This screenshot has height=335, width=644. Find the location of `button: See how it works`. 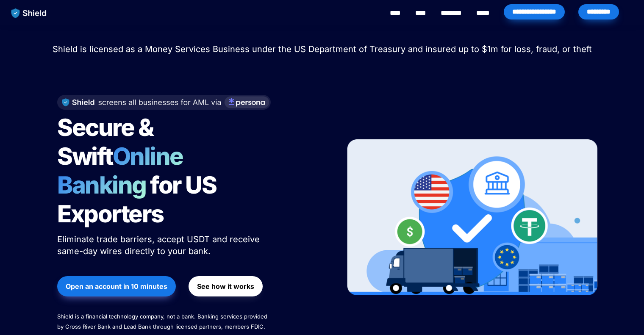

button: See how it works is located at coordinates (226, 287).